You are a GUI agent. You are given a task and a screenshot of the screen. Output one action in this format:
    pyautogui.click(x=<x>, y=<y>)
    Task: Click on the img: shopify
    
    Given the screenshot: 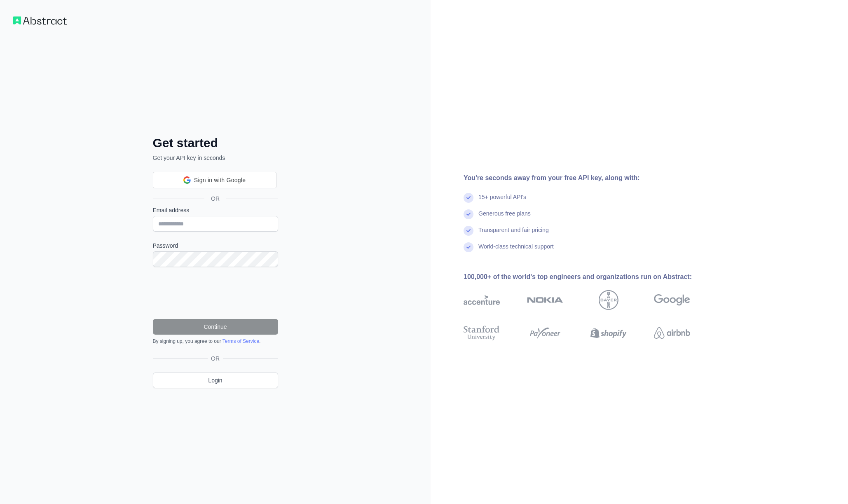 What is the action you would take?
    pyautogui.click(x=608, y=332)
    